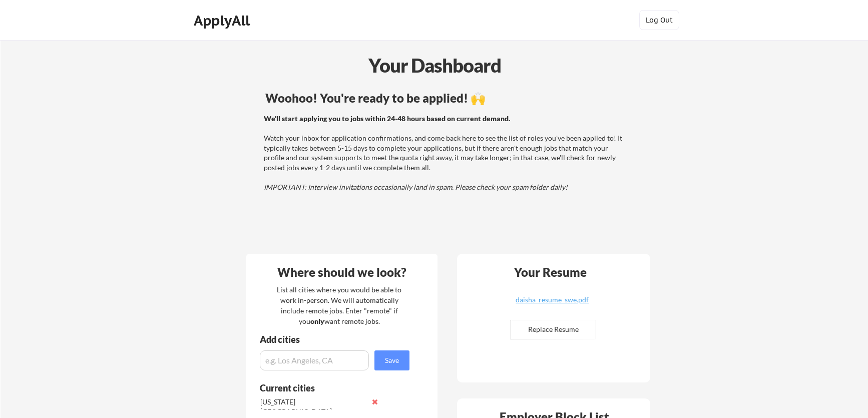 This screenshot has height=418, width=868. Describe the element at coordinates (318, 320) in the screenshot. I see `strong: only` at that location.